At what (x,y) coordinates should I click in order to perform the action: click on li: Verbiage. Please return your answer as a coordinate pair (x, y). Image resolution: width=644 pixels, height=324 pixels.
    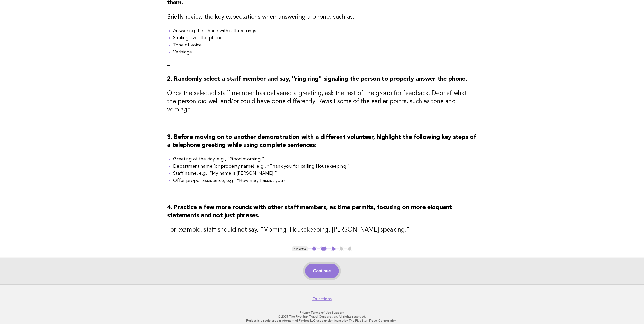
    Looking at the image, I should click on (325, 52).